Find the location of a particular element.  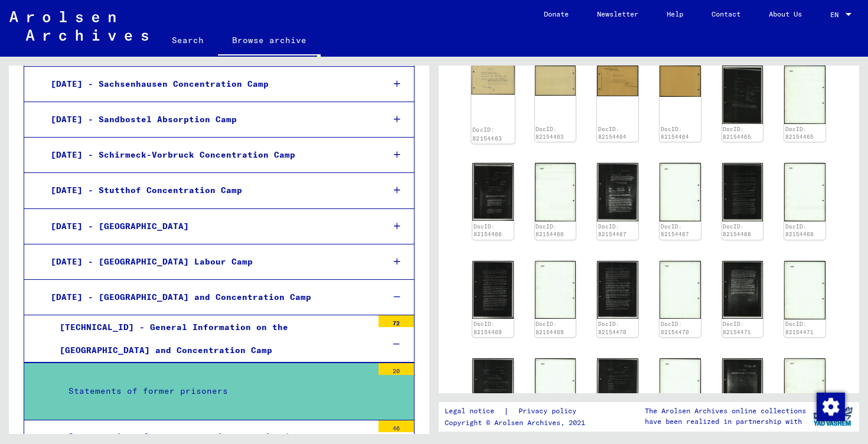

span: EN is located at coordinates (837, 14).